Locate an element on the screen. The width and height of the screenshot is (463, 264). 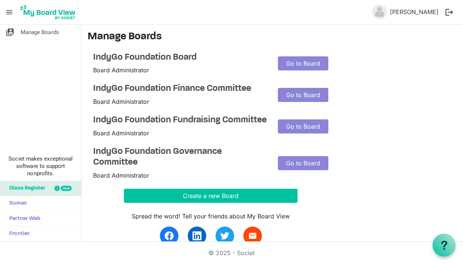
h3: Manage Boards is located at coordinates (272, 37).